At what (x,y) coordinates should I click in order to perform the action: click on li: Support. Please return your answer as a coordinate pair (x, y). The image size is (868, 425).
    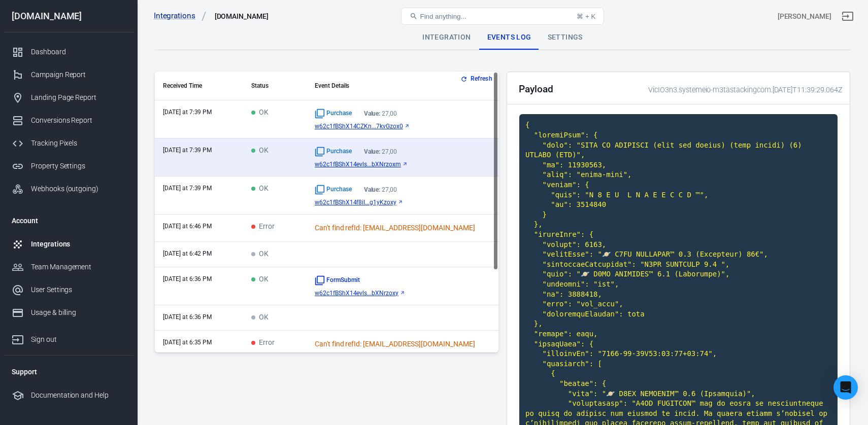
    Looking at the image, I should click on (68, 372).